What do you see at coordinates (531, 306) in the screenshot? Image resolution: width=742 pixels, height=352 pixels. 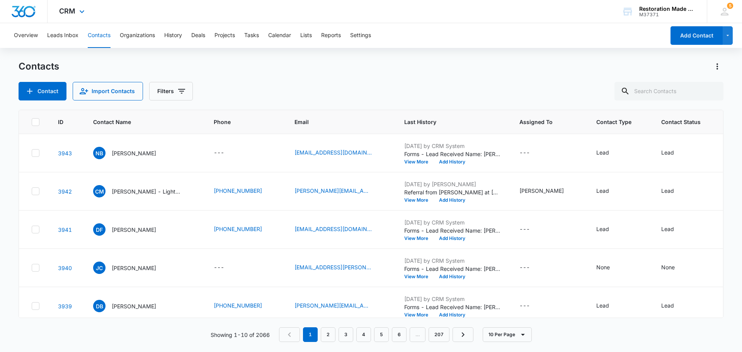 I see `div: Assigned To - - Select to Edit Field` at bounding box center [531, 306].